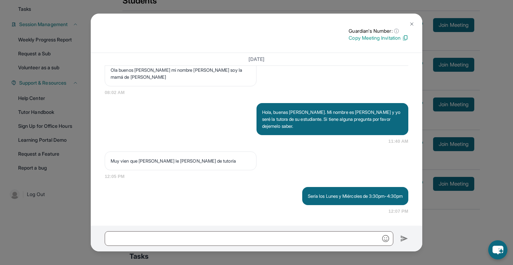 Image resolution: width=513 pixels, height=265 pixels. I want to click on button: chat-button, so click(497, 250).